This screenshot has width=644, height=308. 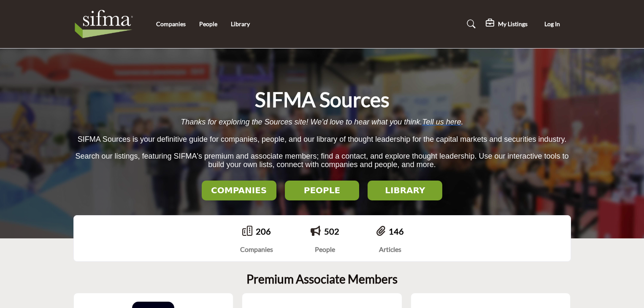 What do you see at coordinates (240, 24) in the screenshot?
I see `a: Library` at bounding box center [240, 24].